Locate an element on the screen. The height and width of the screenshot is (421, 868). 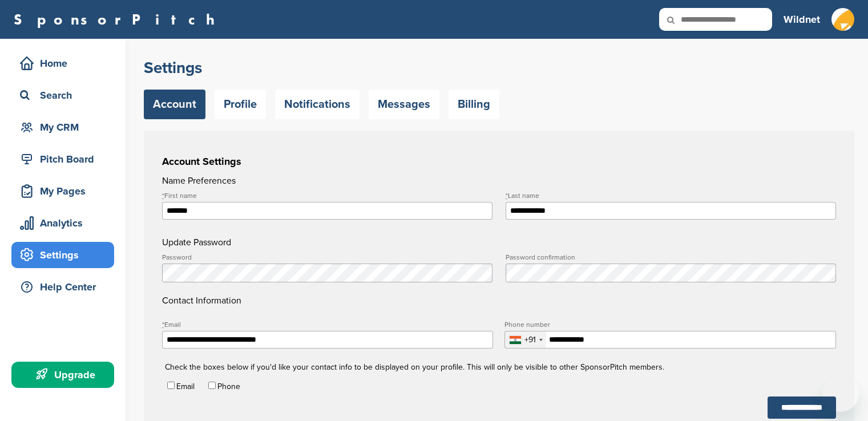
label: Password confirmation is located at coordinates (670, 258).